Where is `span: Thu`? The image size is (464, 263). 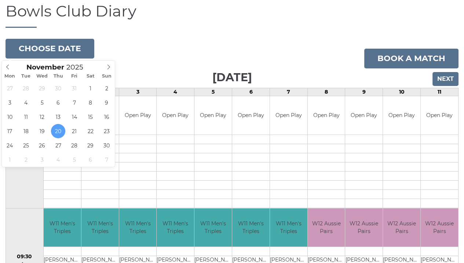 span: Thu is located at coordinates (58, 76).